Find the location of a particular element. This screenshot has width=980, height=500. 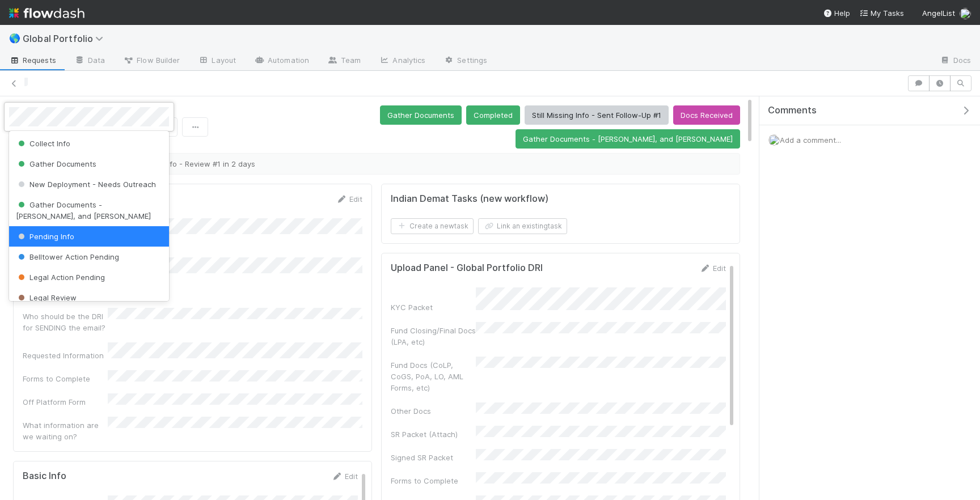

span: New Deployment - Needs Outreach is located at coordinates (86, 184).